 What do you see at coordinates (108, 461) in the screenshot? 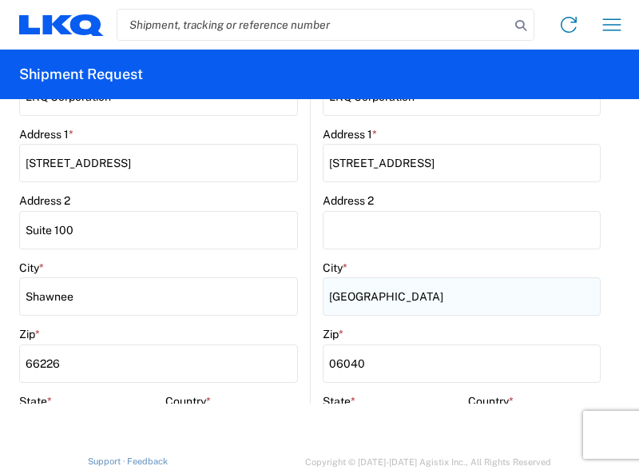
I see `a: Support` at bounding box center [108, 461].